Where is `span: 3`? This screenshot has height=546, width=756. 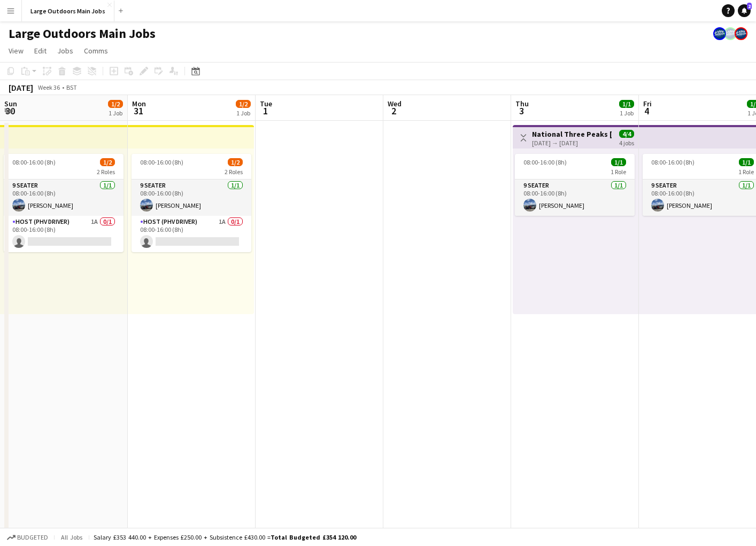
span: 3 is located at coordinates (521, 111).